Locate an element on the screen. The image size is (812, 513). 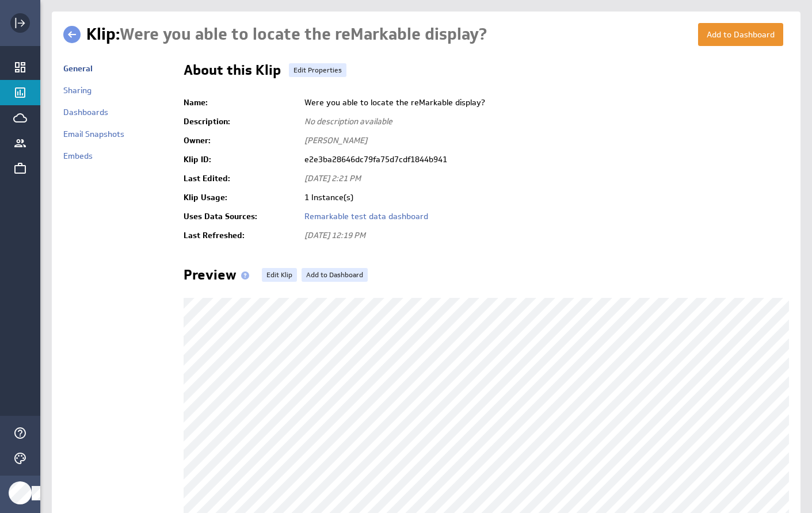
div: Themes is located at coordinates (20, 459).